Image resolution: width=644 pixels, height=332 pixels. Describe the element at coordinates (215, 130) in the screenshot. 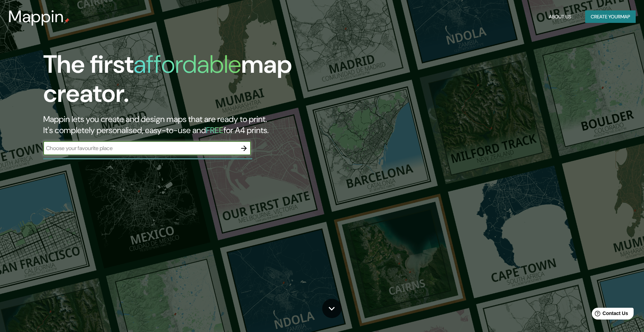

I see `h5: FREE` at that location.